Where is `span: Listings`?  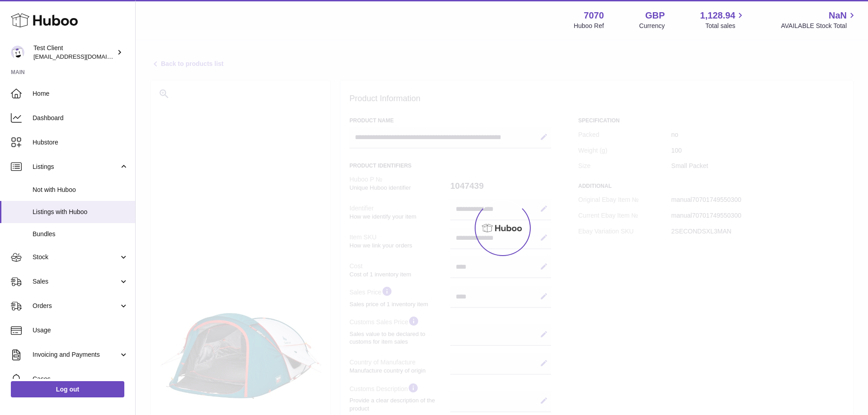 span: Listings is located at coordinates (76, 166).